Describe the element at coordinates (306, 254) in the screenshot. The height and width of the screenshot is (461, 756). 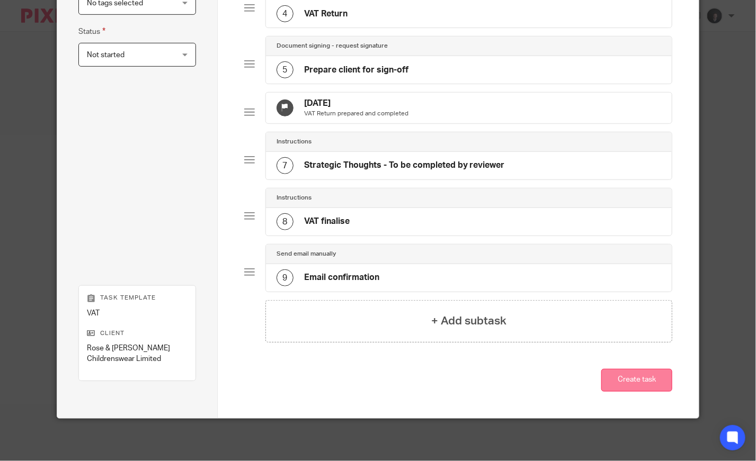
I see `h4: Send email manually` at that location.